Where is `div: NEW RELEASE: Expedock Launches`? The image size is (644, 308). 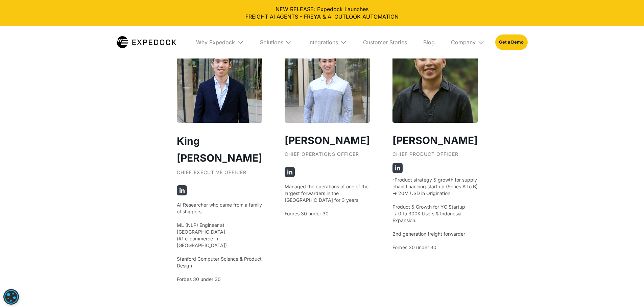 div: NEW RELEASE: Expedock Launches is located at coordinates (322, 13).